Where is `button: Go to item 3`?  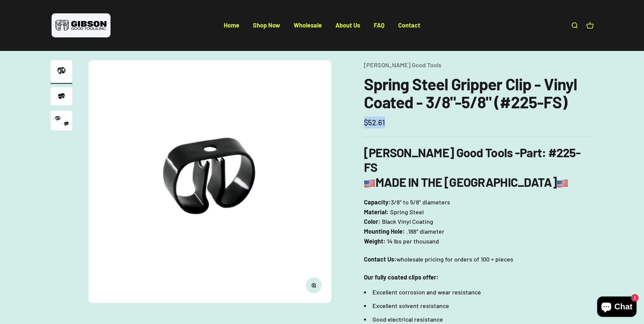
button: Go to item 3 is located at coordinates (61, 122).